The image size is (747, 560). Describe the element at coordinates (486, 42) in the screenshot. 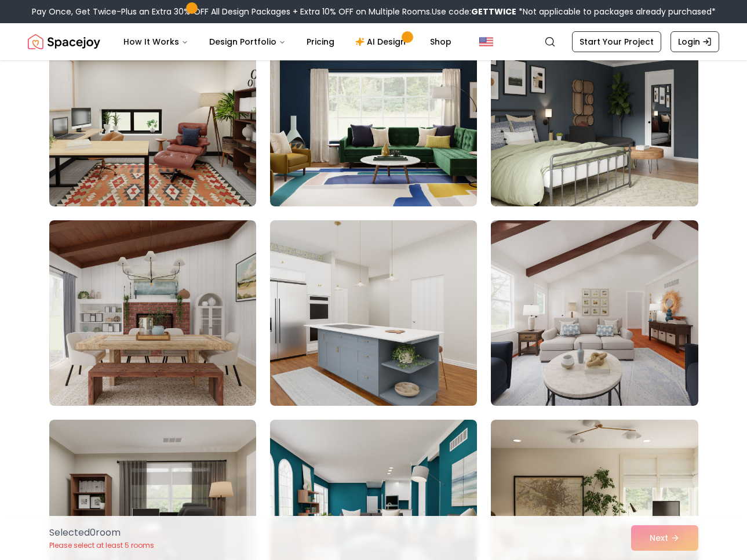

I see `img: United States` at that location.